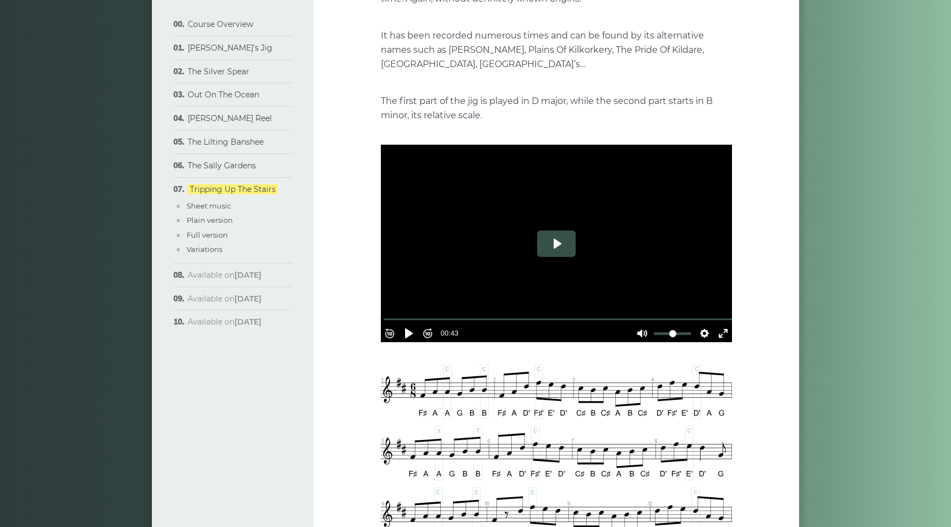  I want to click on a: Plain version, so click(210, 220).